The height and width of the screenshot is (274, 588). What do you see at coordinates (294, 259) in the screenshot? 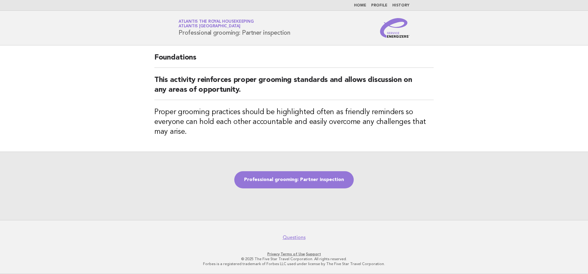
I see `p: © 2025 The Five Star Travel Corporation. All rights reserved.` at bounding box center [294, 259].